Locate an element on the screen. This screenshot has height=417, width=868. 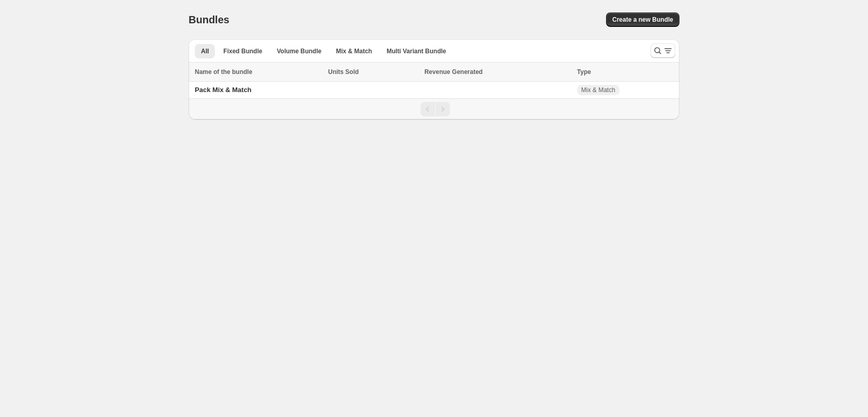
span: Fixed Bundle is located at coordinates (242, 52).